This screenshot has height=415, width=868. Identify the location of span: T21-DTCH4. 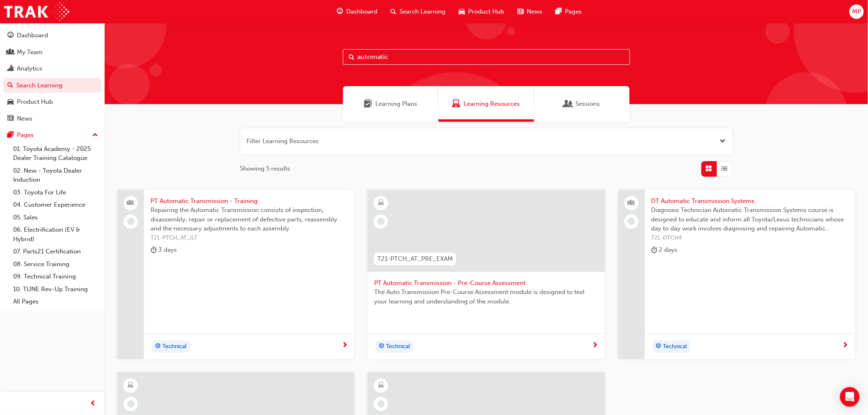
(750, 238).